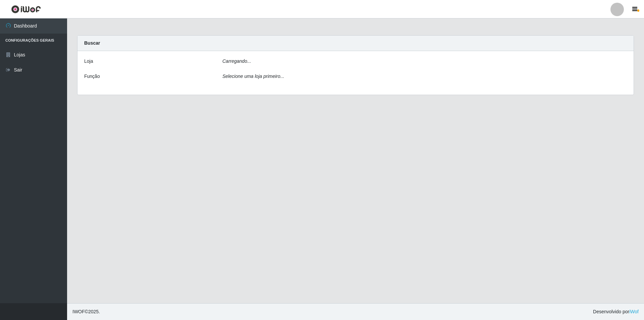 This screenshot has width=644, height=320. What do you see at coordinates (88, 61) in the screenshot?
I see `label: Loja` at bounding box center [88, 61].